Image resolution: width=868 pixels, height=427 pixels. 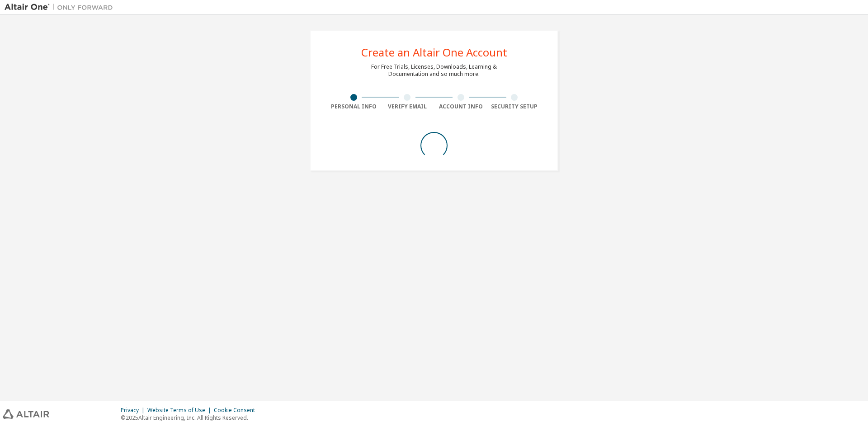 I want to click on div: Verify Email, so click(x=407, y=107).